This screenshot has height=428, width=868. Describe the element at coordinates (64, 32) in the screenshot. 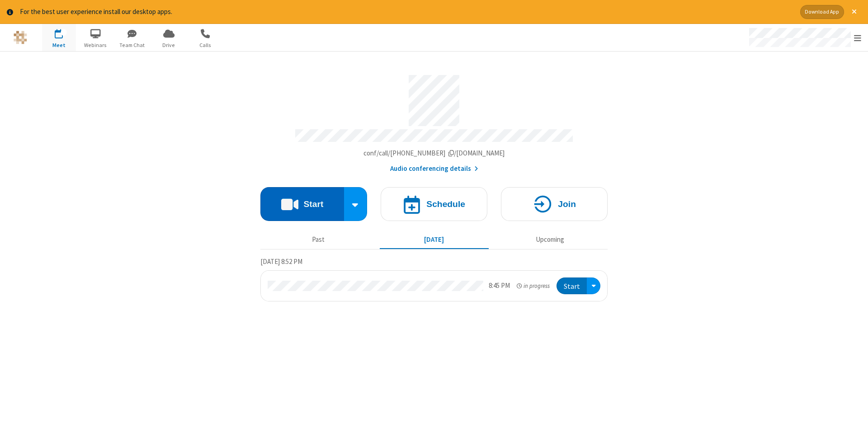

I see `div: 1` at that location.